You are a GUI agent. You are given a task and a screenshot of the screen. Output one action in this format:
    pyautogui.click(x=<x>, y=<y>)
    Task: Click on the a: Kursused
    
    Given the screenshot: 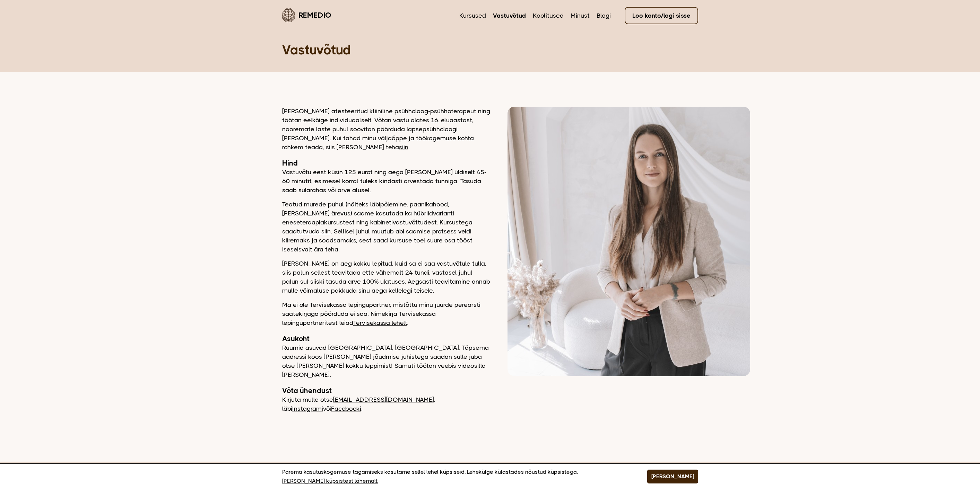 What is the action you would take?
    pyautogui.click(x=473, y=15)
    